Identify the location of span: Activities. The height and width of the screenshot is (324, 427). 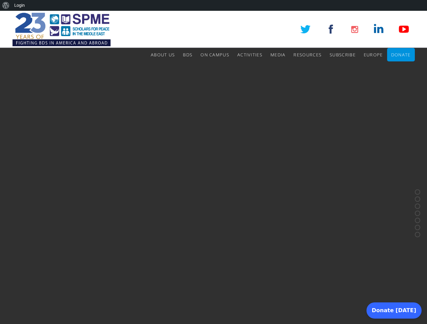
(250, 55).